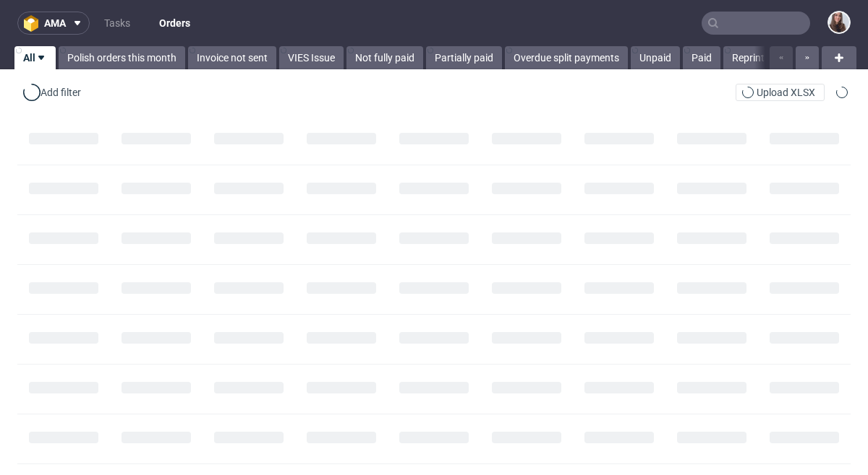 The height and width of the screenshot is (475, 868). Describe the element at coordinates (52, 93) in the screenshot. I see `div: Add filter` at that location.